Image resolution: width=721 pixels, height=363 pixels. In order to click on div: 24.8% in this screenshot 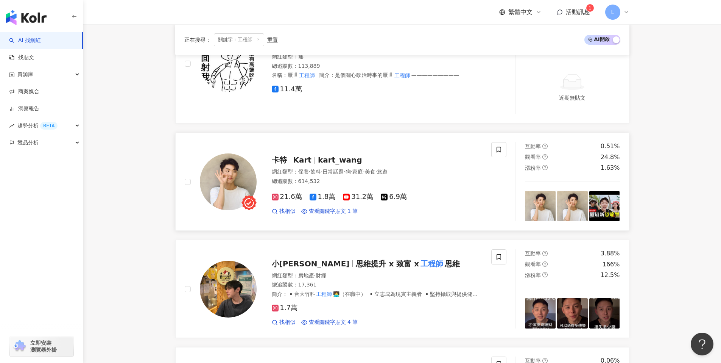, I will do `click(610, 157)`.